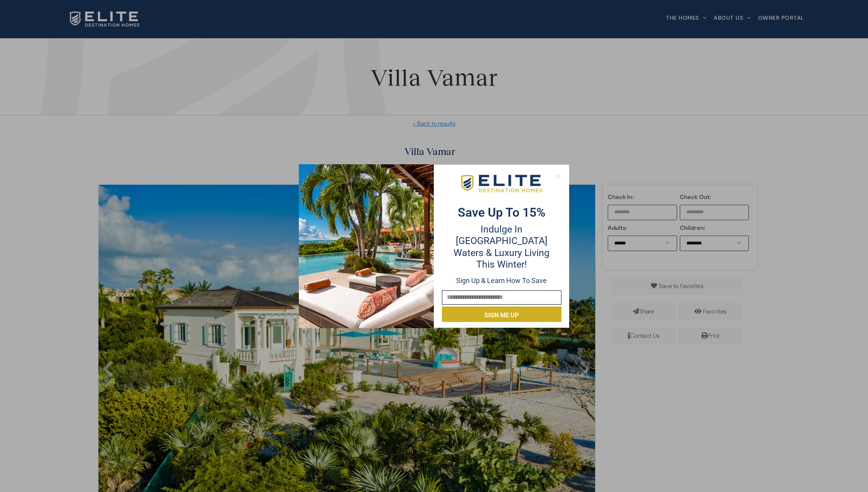 The height and width of the screenshot is (492, 868). What do you see at coordinates (502, 280) in the screenshot?
I see `span: Sign up & learn how to save` at bounding box center [502, 280].